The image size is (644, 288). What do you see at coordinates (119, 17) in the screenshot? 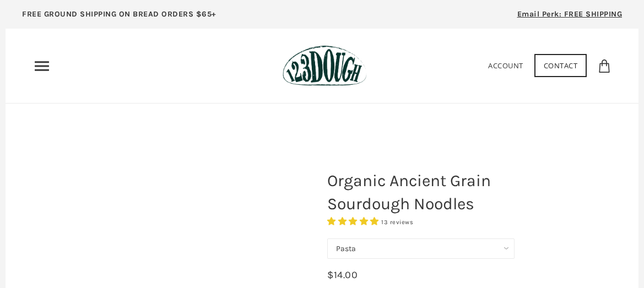
I see `a: FREE GROUND SHIPPING ON BREAD ORDERS $65+` at bounding box center [119, 17].